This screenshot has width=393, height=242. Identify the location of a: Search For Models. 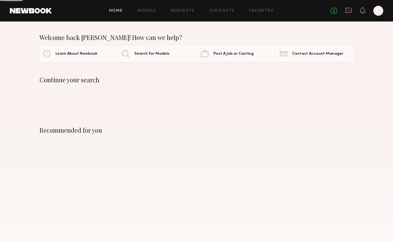
(157, 54).